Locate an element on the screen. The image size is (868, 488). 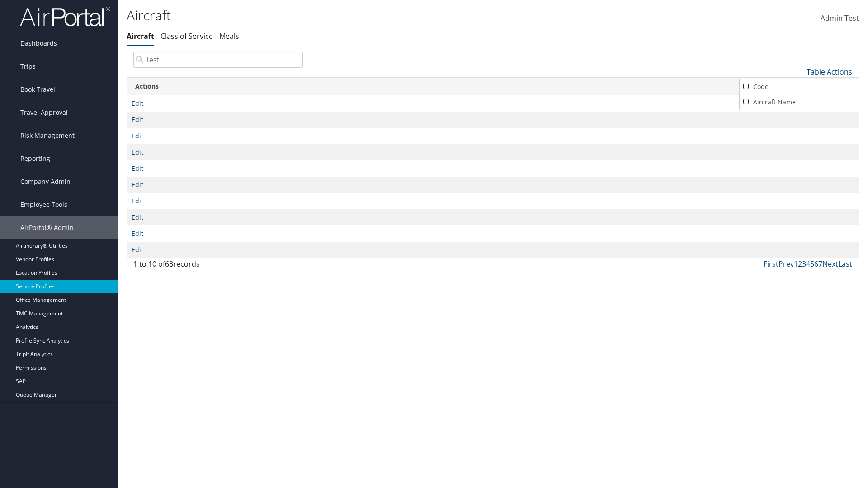
span: Reporting is located at coordinates (35, 159).